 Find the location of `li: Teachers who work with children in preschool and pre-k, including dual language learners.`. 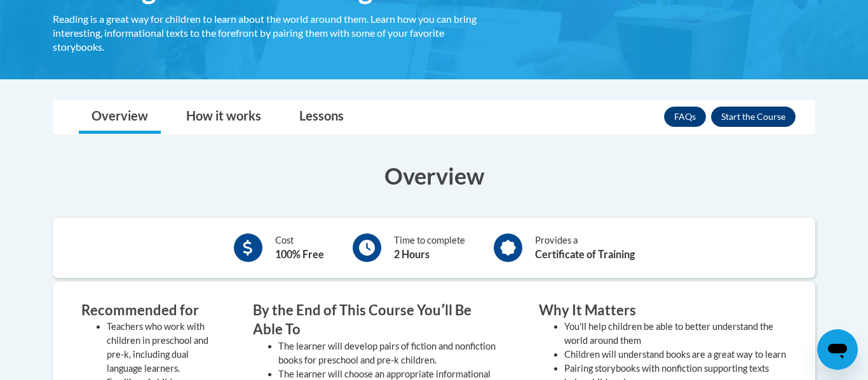

li: Teachers who work with children in preschool and pre-k, including dual language learners. is located at coordinates (161, 348).